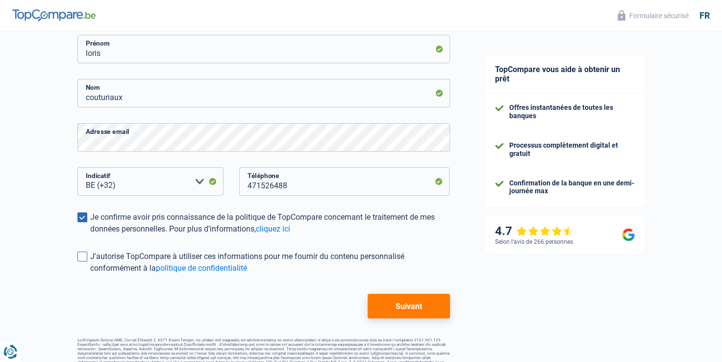 Image resolution: width=722 pixels, height=362 pixels. I want to click on a: cliquez ici, so click(273, 228).